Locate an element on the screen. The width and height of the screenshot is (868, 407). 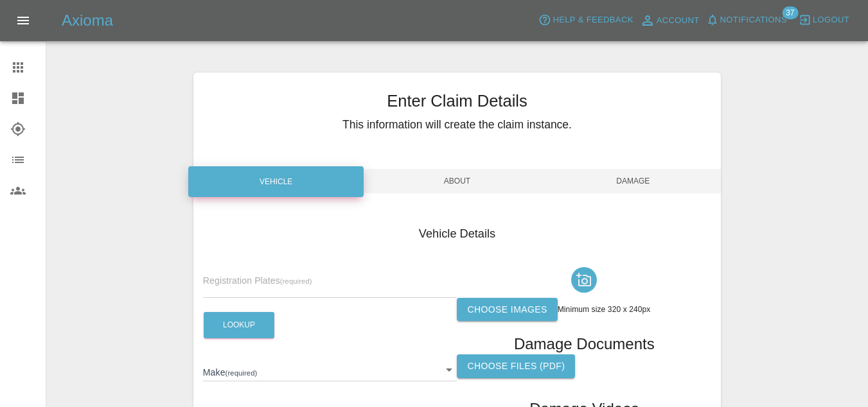
span: Damage is located at coordinates (633, 181).